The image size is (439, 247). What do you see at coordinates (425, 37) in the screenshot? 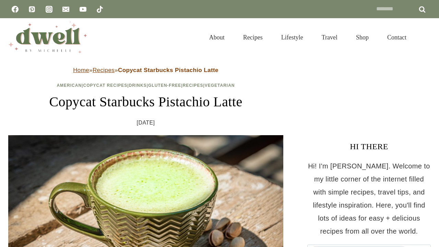
I see `button: View Search Form` at bounding box center [425, 37].